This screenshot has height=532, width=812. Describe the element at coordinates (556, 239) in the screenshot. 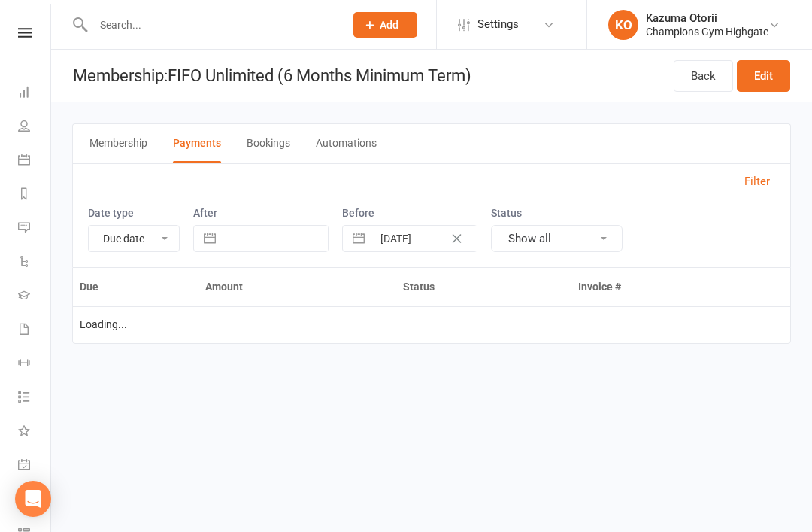

I see `button: Show all` at that location.